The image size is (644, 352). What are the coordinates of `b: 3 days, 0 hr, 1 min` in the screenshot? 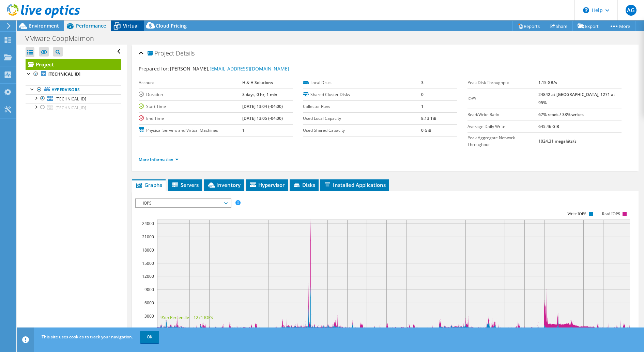 It's located at (260, 94).